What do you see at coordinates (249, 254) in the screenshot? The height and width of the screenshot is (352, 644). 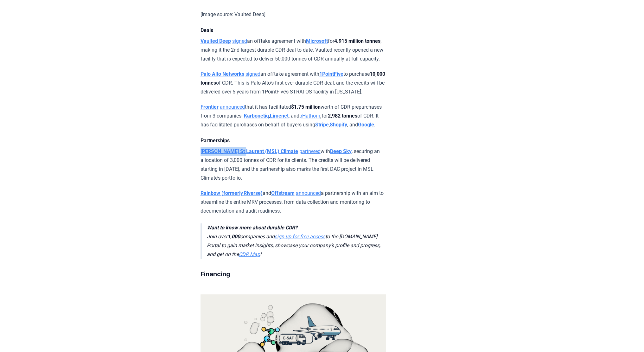 I see `a: CDR Map` at bounding box center [249, 254].